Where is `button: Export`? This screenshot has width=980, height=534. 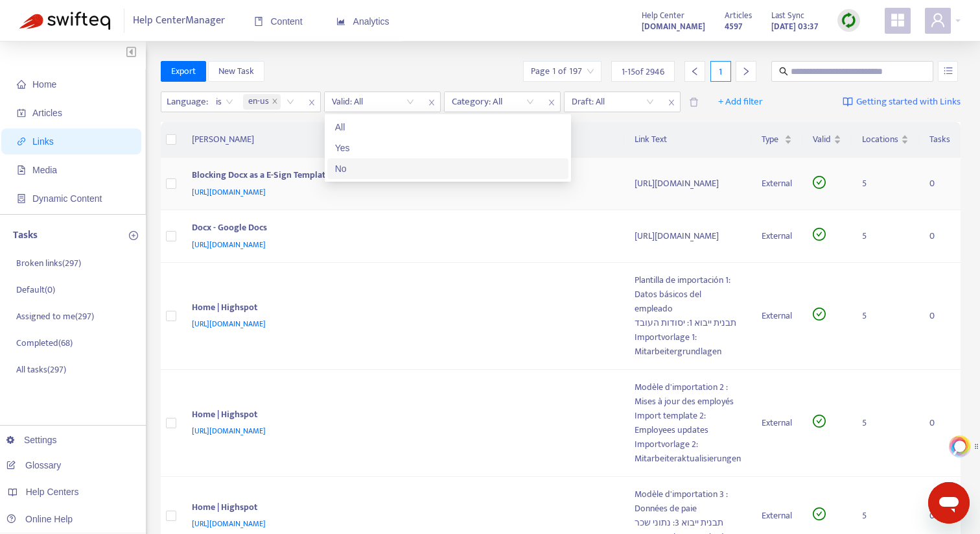 button: Export is located at coordinates (183, 71).